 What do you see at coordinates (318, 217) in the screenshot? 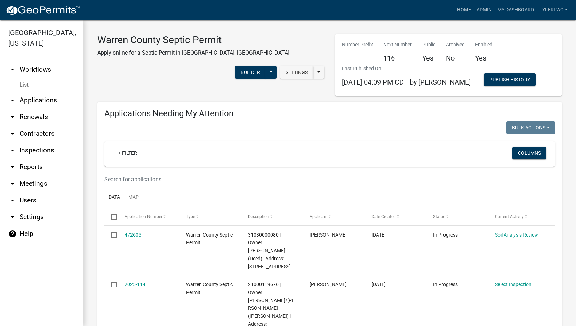
I see `span: Applicant` at bounding box center [318, 217].